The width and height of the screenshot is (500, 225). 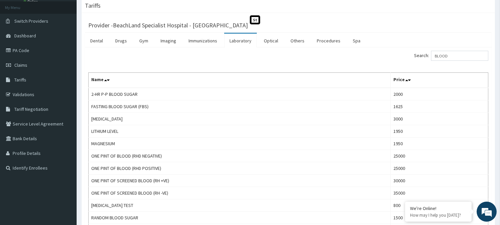 I want to click on td: 2-HR P-P BLOOD SUGAR, so click(x=240, y=94).